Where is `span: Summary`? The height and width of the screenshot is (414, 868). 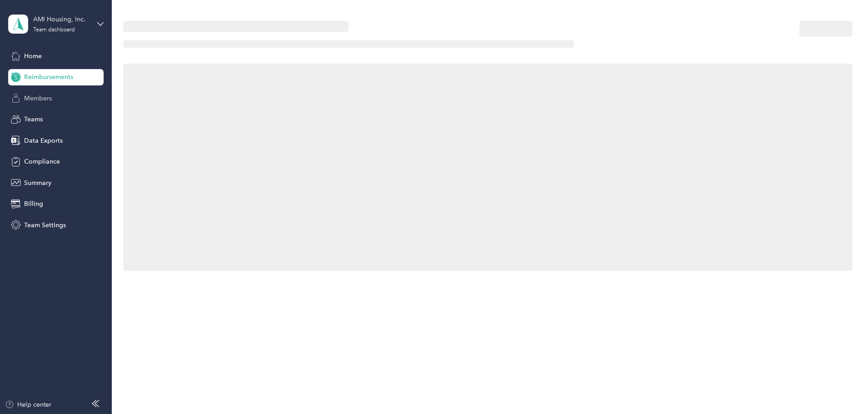 span: Summary is located at coordinates (38, 183).